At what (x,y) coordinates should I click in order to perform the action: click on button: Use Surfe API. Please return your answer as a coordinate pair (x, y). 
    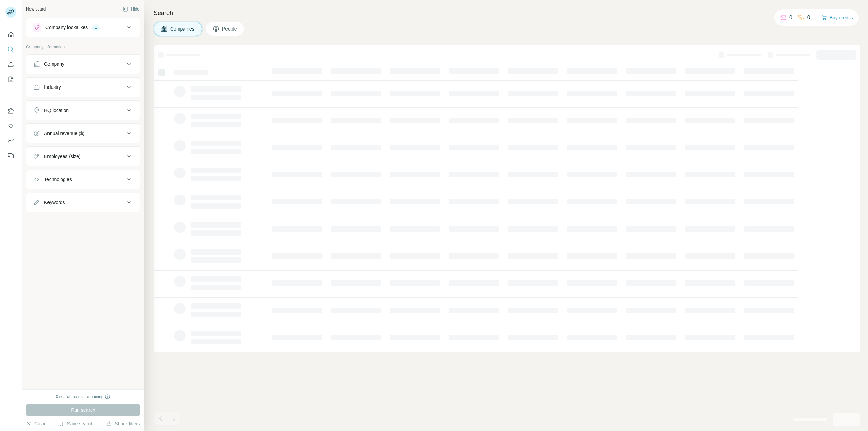
    Looking at the image, I should click on (11, 126).